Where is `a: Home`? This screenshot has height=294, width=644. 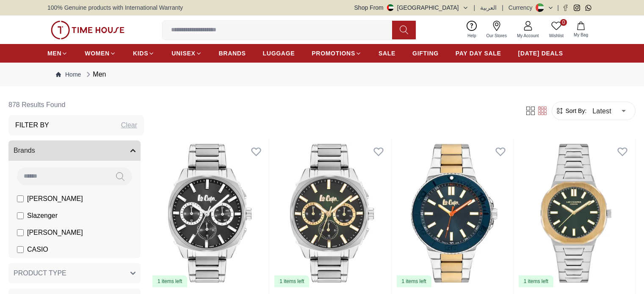 a: Home is located at coordinates (68, 74).